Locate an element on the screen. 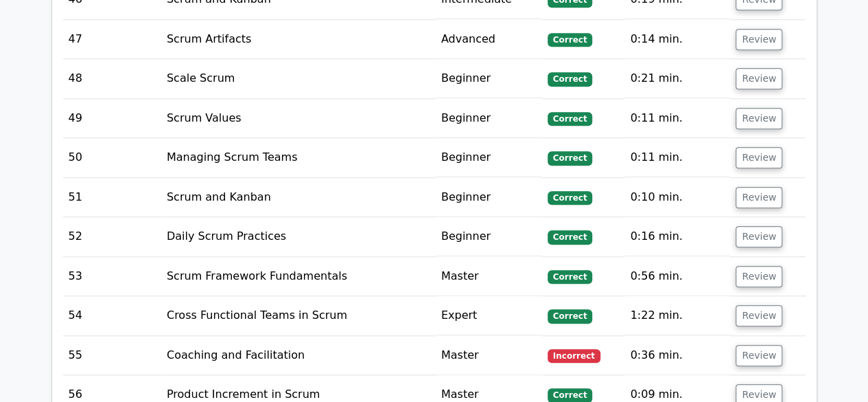 This screenshot has width=868, height=402. td: Scale Scrum is located at coordinates (299, 78).